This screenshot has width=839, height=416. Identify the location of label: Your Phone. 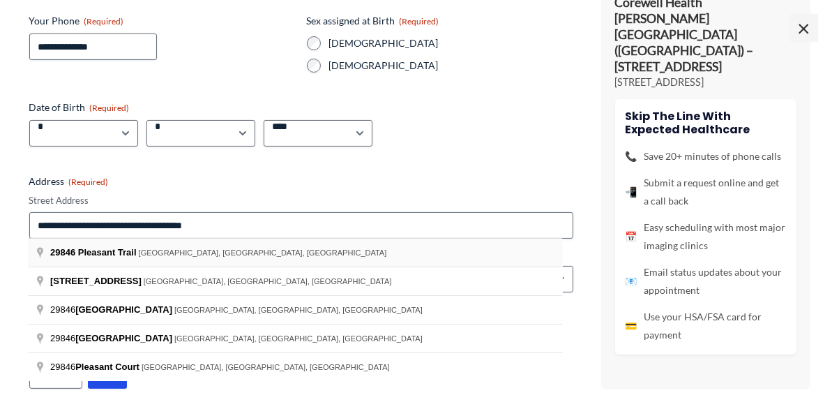
(163, 21).